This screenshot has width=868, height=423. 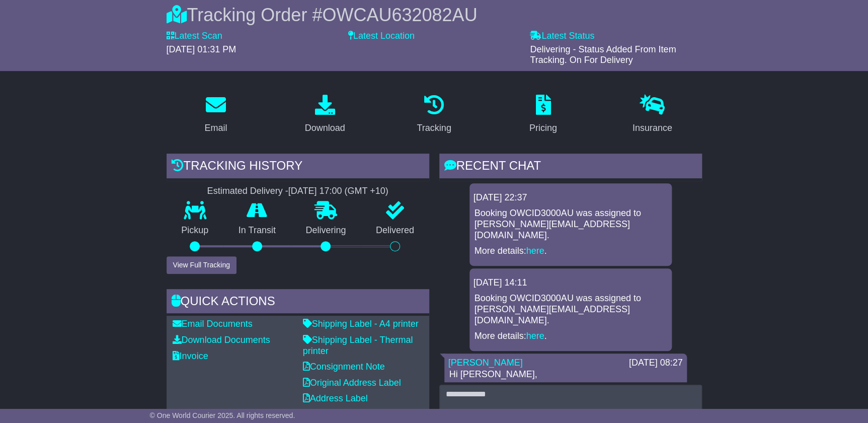 What do you see at coordinates (434, 115) in the screenshot?
I see `a: Tracking` at bounding box center [434, 115].